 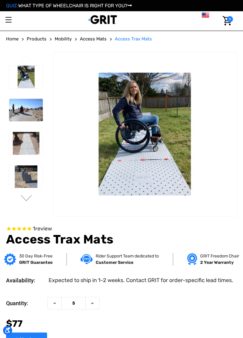 I want to click on nav: Breadcrumb, so click(x=122, y=39).